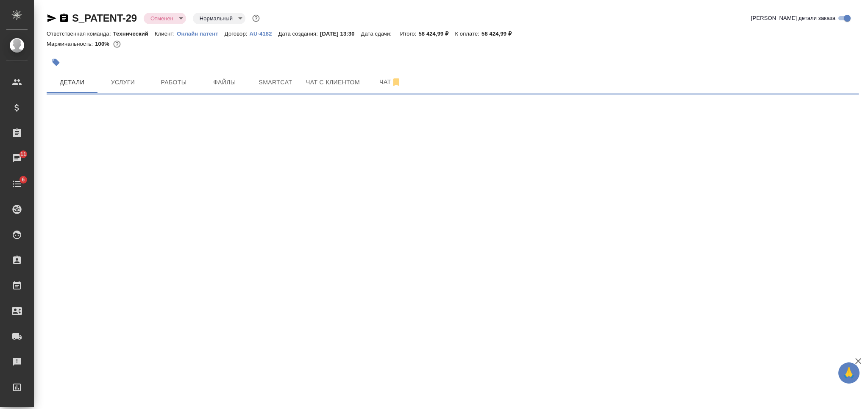  What do you see at coordinates (134, 33) in the screenshot?
I see `p: Технический` at bounding box center [134, 33].